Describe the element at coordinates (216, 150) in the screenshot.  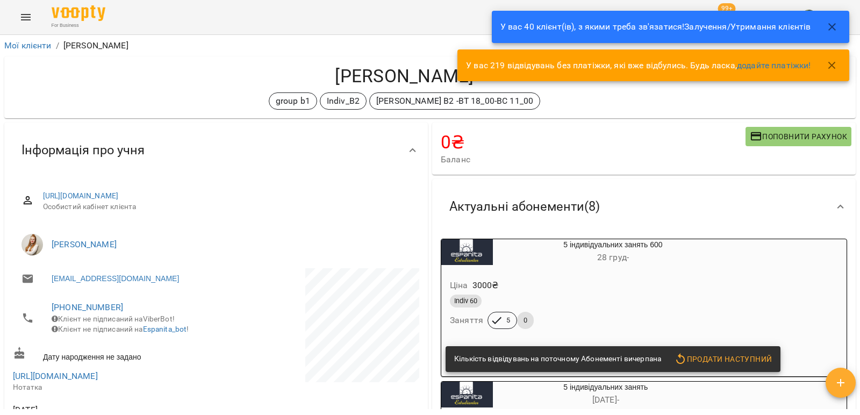
I see `div: Інформація про учня` at that location.